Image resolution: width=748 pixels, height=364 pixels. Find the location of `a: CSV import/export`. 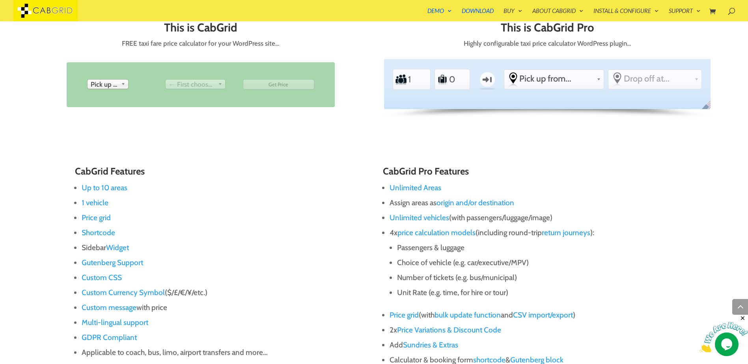

a: CSV import/export is located at coordinates (543, 315).